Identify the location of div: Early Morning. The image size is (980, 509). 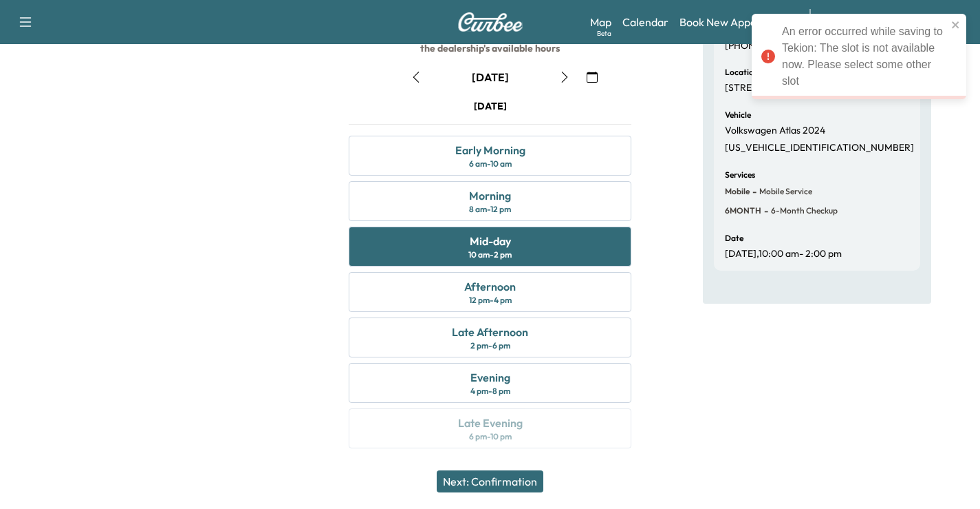
(490, 150).